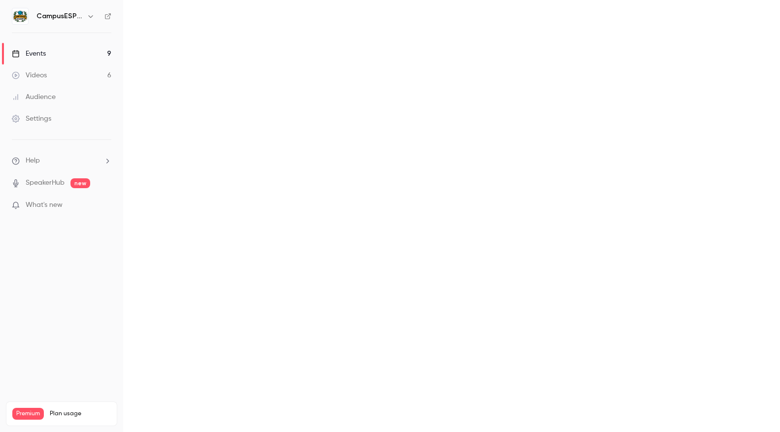  What do you see at coordinates (29, 54) in the screenshot?
I see `div: Events` at bounding box center [29, 54].